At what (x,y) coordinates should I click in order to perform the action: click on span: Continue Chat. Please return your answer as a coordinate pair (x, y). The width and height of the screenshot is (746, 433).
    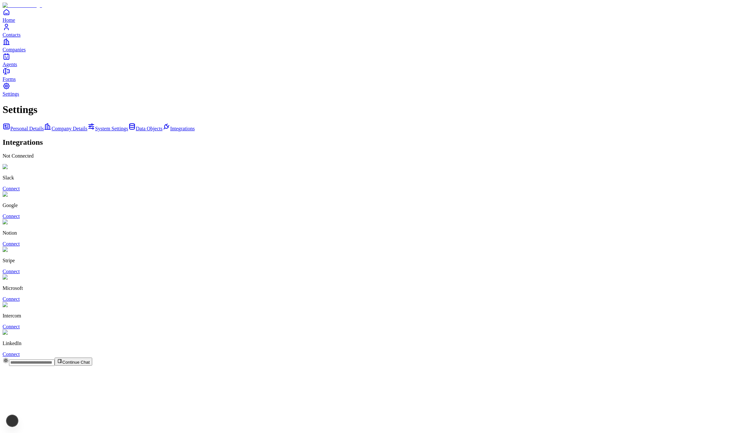
    Looking at the image, I should click on (76, 362).